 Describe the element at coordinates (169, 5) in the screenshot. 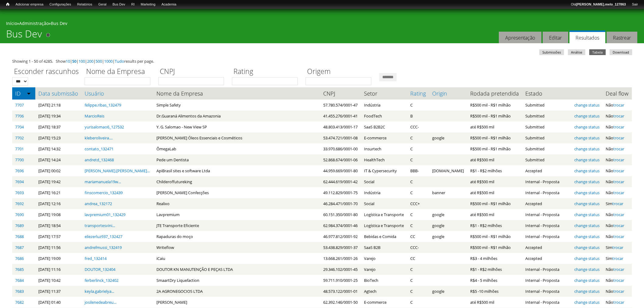

I see `a: Academia` at that location.